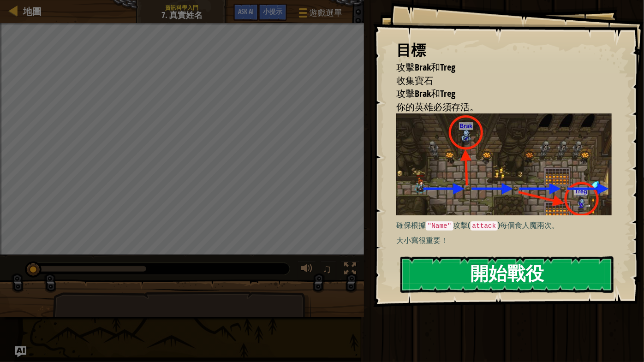  I want to click on a: 地圖, so click(30, 11).